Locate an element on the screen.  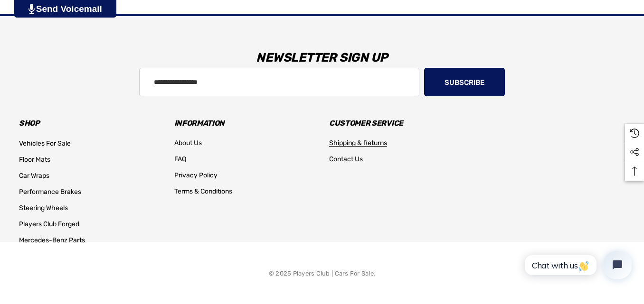
span: FAQ is located at coordinates (180, 159).